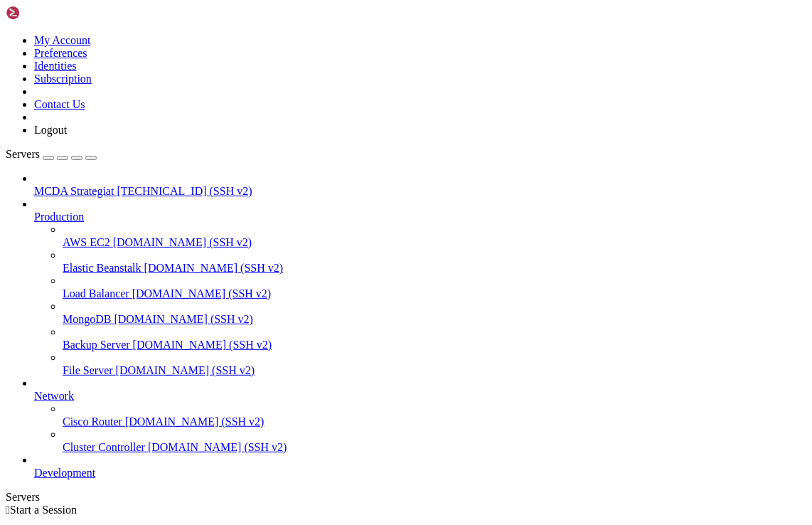 The height and width of the screenshot is (525, 812). Describe the element at coordinates (420, 472) in the screenshot. I see `a: Development` at that location.